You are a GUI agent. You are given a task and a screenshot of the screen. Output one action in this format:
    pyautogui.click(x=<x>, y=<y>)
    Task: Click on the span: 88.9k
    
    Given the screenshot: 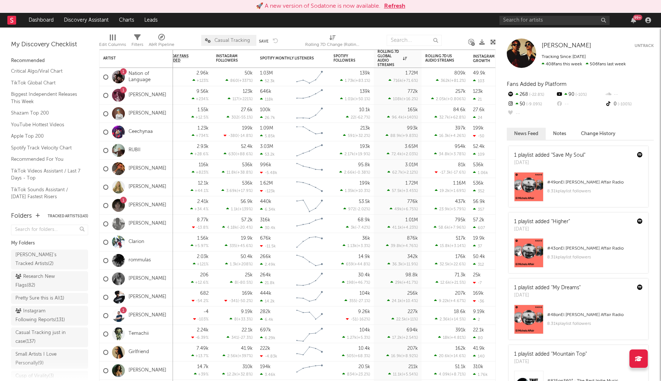 What is the action you would take?
    pyautogui.click(x=396, y=136)
    